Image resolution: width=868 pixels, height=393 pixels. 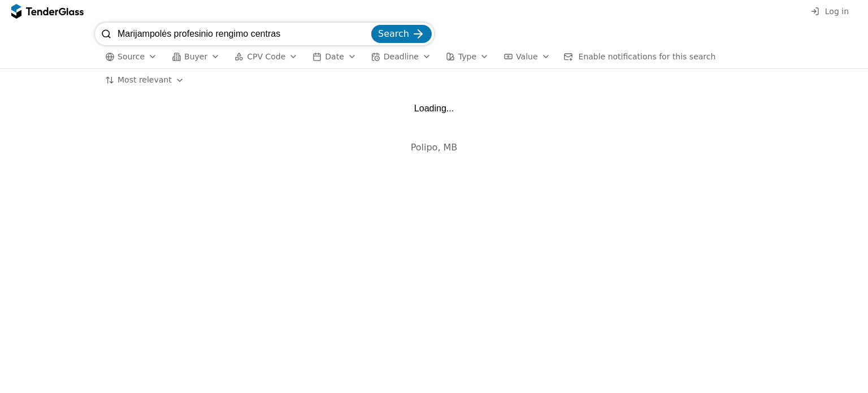 What do you see at coordinates (393, 33) in the screenshot?
I see `span: Search` at bounding box center [393, 33].